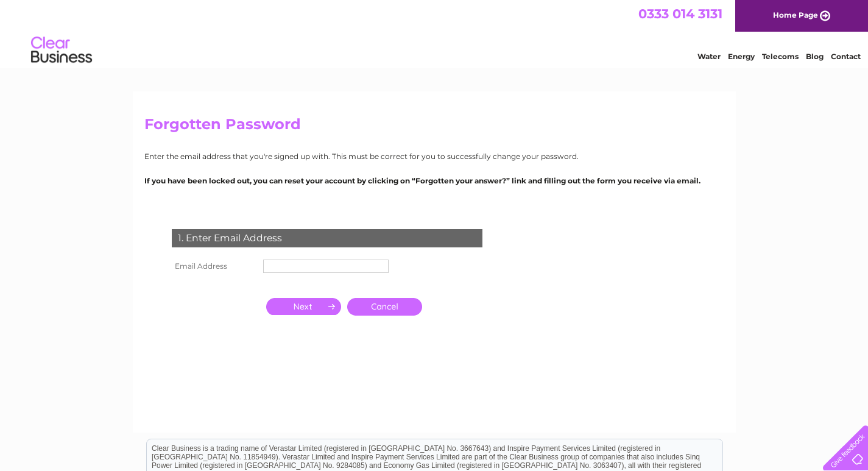 The image size is (868, 471). I want to click on a: Cancel, so click(385, 307).